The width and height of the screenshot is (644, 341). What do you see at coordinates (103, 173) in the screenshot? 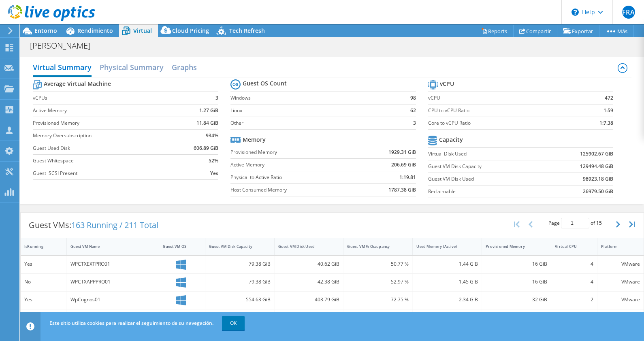
I see `label: Guest iSCSI Present` at bounding box center [103, 173].